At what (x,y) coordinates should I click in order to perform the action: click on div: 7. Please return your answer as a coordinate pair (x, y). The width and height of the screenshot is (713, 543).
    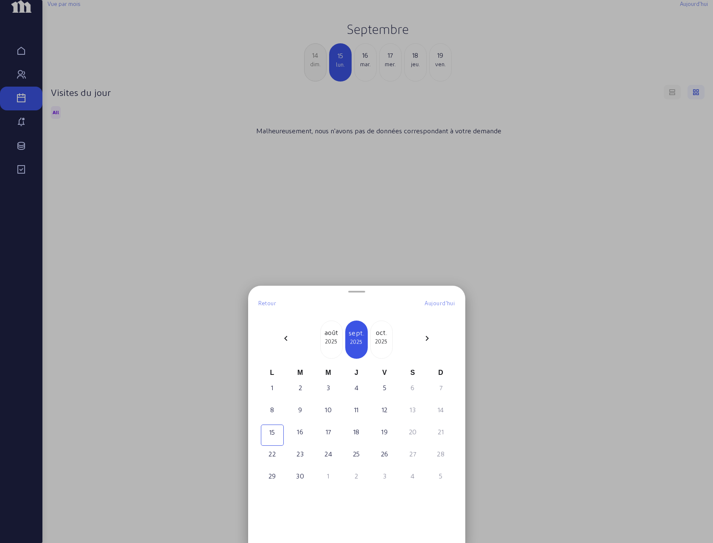
    Looking at the image, I should click on (441, 387).